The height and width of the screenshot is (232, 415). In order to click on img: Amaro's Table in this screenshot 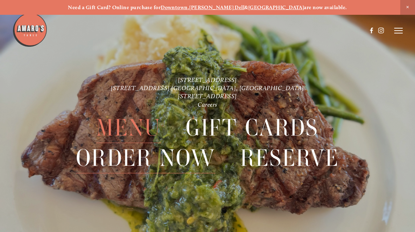, I will do `click(30, 30)`.